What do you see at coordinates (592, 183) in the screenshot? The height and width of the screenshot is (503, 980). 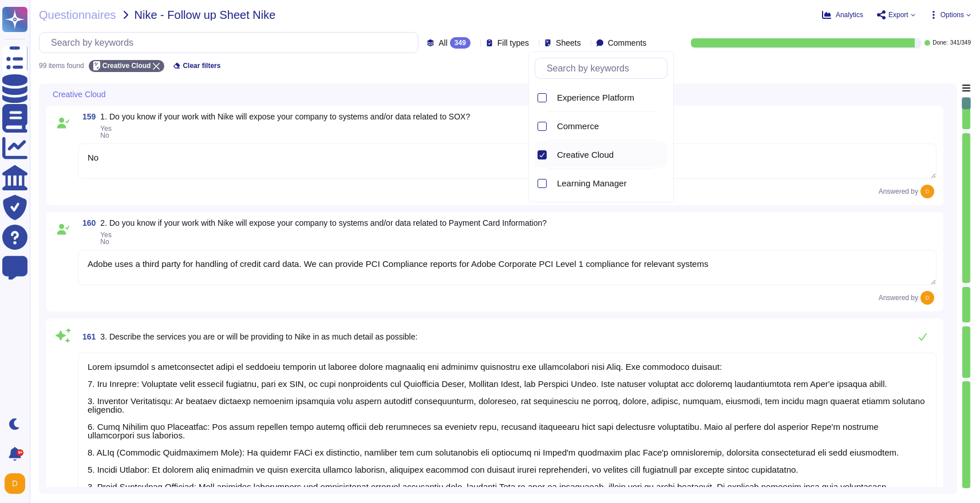 I see `span: Learning Manager` at bounding box center [592, 183].